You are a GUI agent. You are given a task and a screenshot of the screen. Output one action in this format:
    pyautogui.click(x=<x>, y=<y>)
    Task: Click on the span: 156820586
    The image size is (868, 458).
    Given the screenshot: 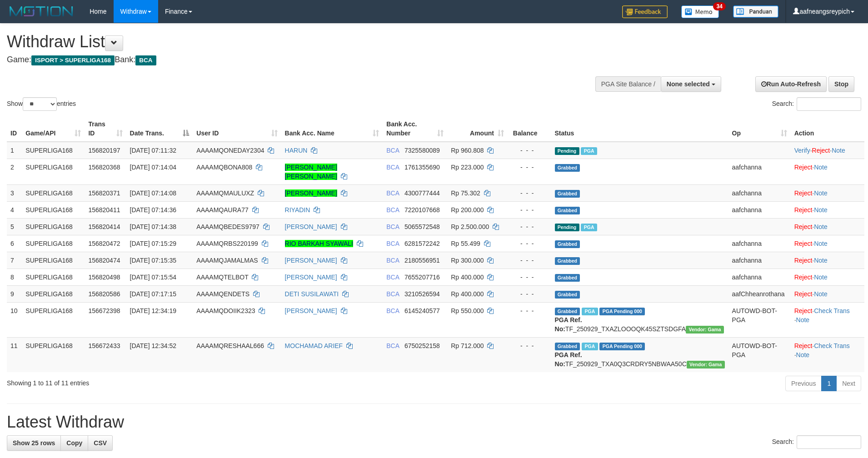 What is the action you would take?
    pyautogui.click(x=104, y=294)
    